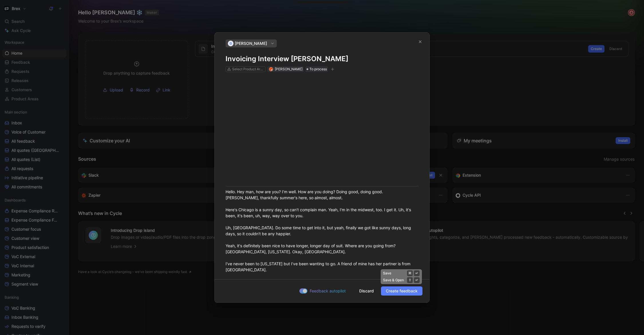 This screenshot has width=644, height=335. I want to click on button: Feedback autopilot, so click(325, 291).